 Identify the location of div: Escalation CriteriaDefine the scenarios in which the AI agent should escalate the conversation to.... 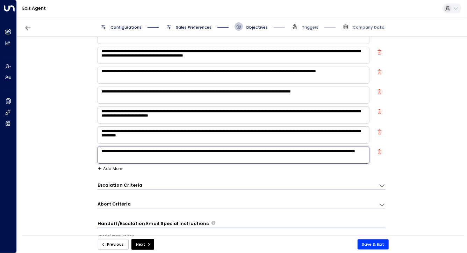
(241, 186).